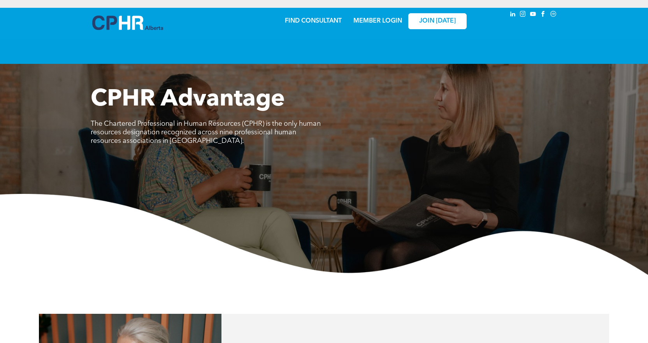 The width and height of the screenshot is (648, 343). Describe the element at coordinates (554, 15) in the screenshot. I see `a: Social network` at that location.